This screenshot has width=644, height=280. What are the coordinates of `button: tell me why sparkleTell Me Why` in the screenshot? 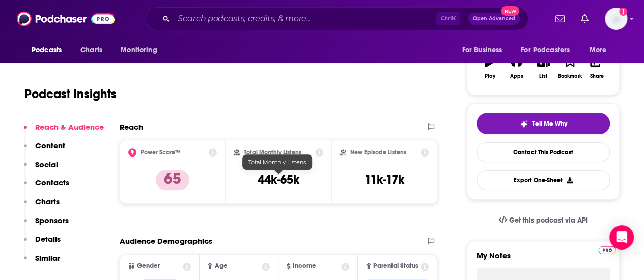 It's located at (543, 124).